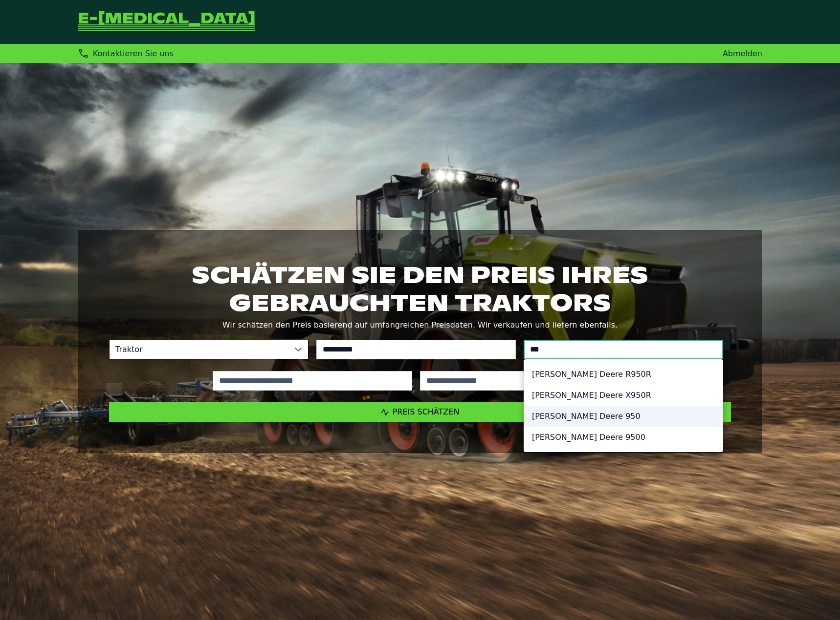  Describe the element at coordinates (420, 325) in the screenshot. I see `p: Wir schätzen den Preis basierend auf umfangreichen Preisdaten. Wir verkaufen und liefern ebenfalls.` at that location.